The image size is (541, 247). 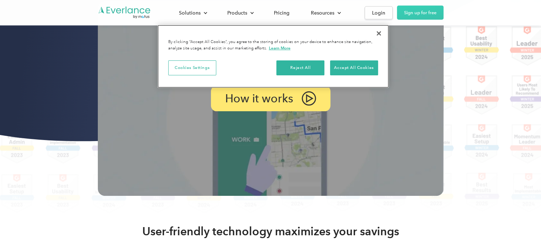 What do you see at coordinates (378, 12) in the screenshot?
I see `a: Login` at bounding box center [378, 12].